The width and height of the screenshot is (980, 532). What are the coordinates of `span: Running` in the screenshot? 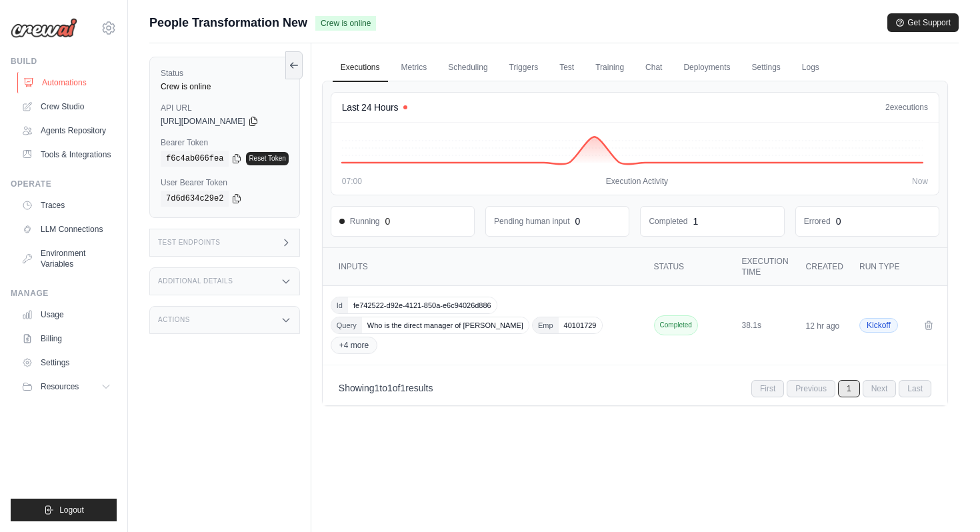 It's located at (359, 221).